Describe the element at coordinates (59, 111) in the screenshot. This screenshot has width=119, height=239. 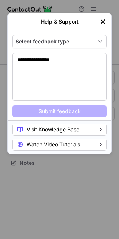
I see `span: Submit feedback` at that location.